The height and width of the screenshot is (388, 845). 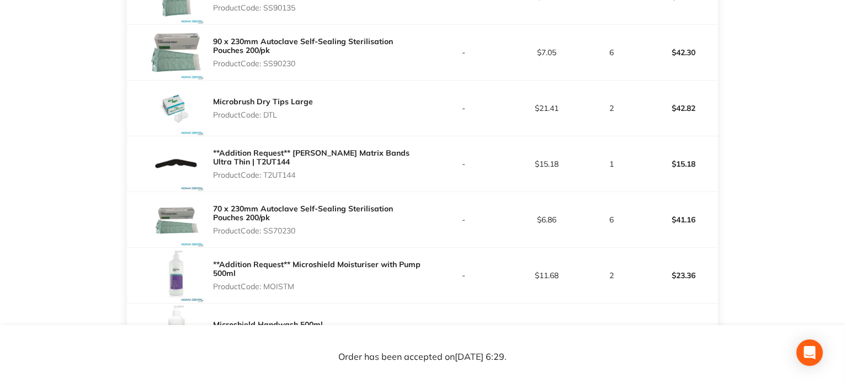 What do you see at coordinates (547, 276) in the screenshot?
I see `p: $11.68` at bounding box center [547, 276].